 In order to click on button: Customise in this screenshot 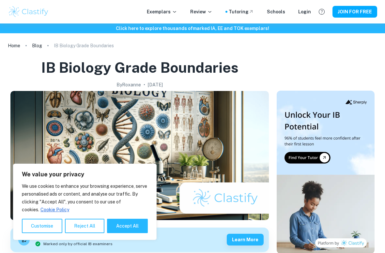, I will do `click(42, 226)`.